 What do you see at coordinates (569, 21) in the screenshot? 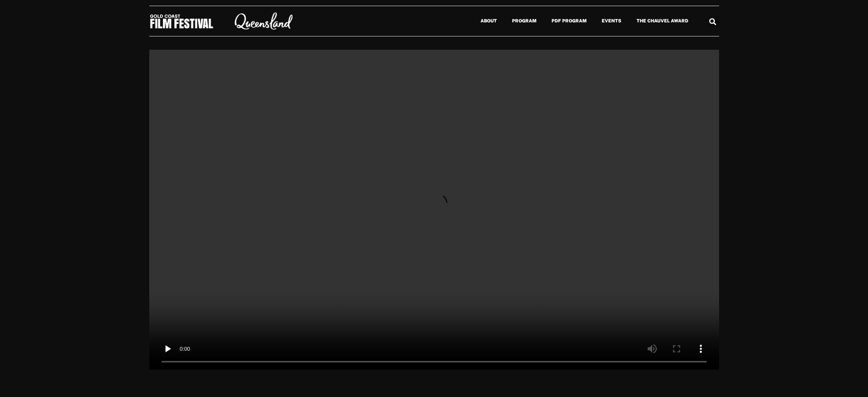
I see `a: PDF Program` at bounding box center [569, 21].